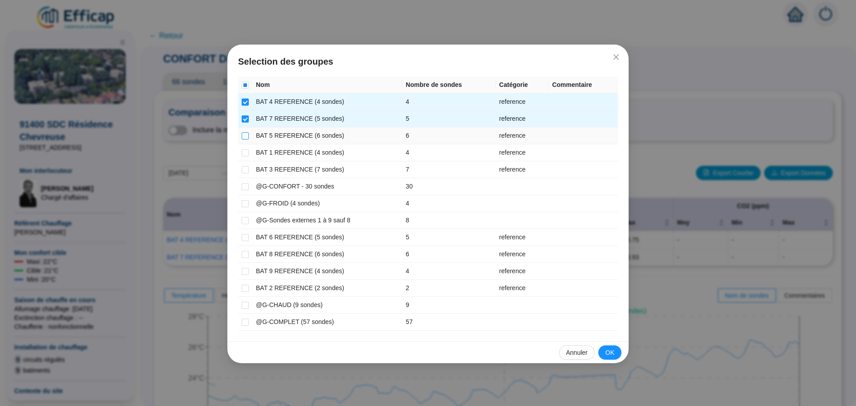 The image size is (856, 406). What do you see at coordinates (327, 119) in the screenshot?
I see `td: BAT 7 REFERENCE (5 sondes)` at bounding box center [327, 119].